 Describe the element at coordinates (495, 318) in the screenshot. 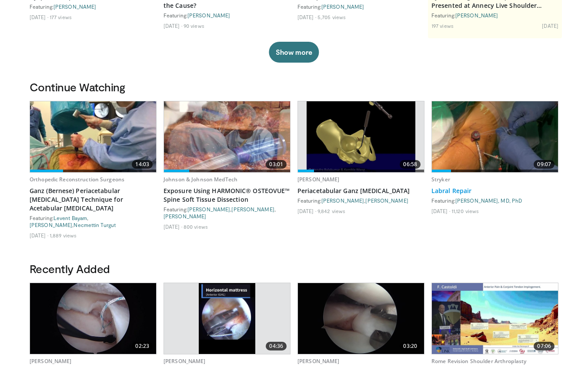

I see `a: 07:06` at that location.